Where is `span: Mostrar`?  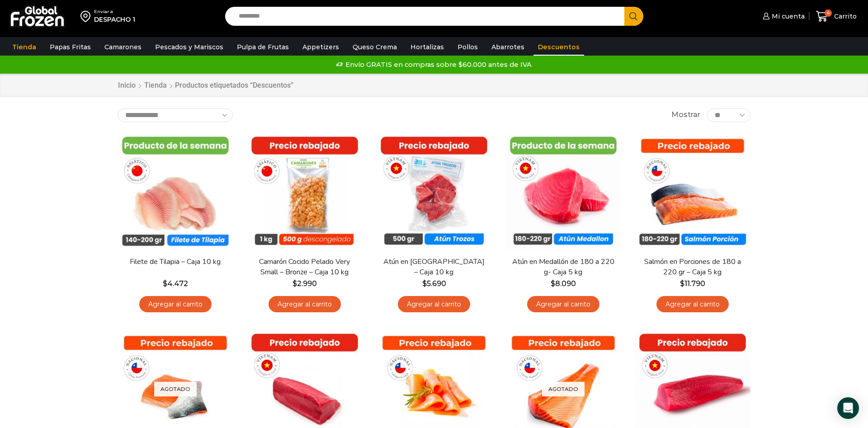 span: Mostrar is located at coordinates (686, 115).